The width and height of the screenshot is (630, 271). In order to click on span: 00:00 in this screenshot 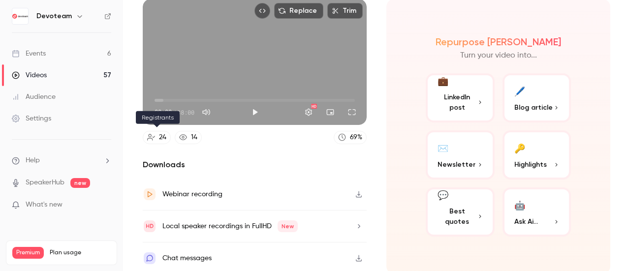, I will do `click(163, 112)`.